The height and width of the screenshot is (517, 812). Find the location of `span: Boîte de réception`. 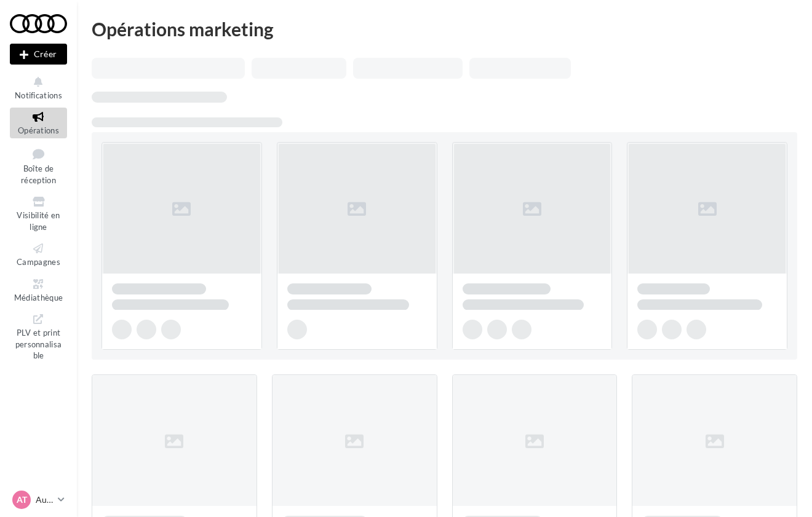

span: Boîte de réception is located at coordinates (38, 174).